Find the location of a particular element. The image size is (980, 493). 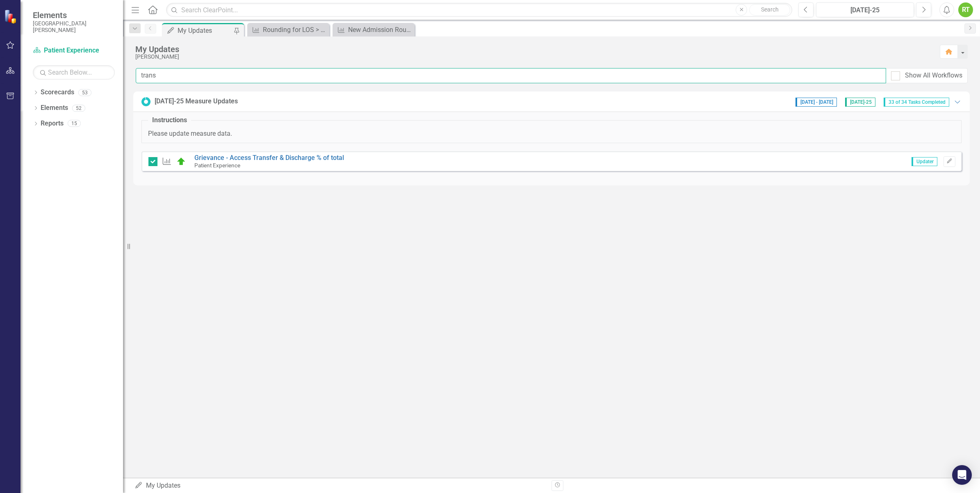

legend: Instructions is located at coordinates (170, 120).